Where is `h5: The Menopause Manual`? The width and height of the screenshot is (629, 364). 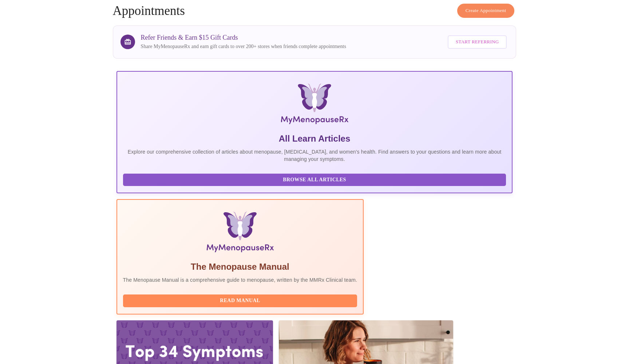 h5: The Menopause Manual is located at coordinates (240, 267).